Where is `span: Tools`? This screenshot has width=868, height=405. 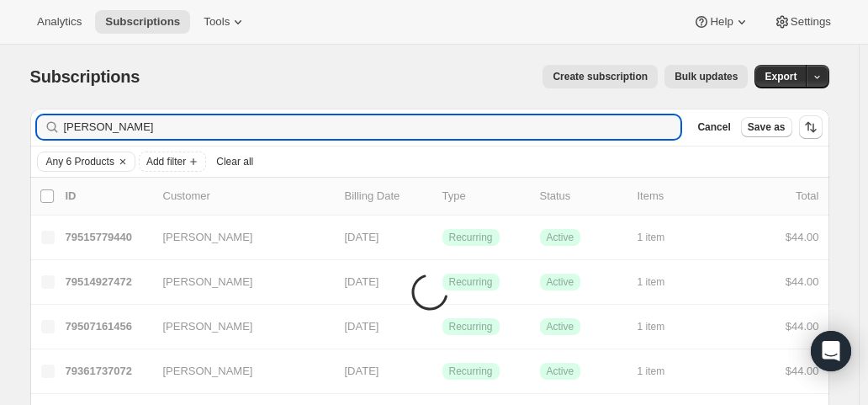 span: Tools is located at coordinates (216, 22).